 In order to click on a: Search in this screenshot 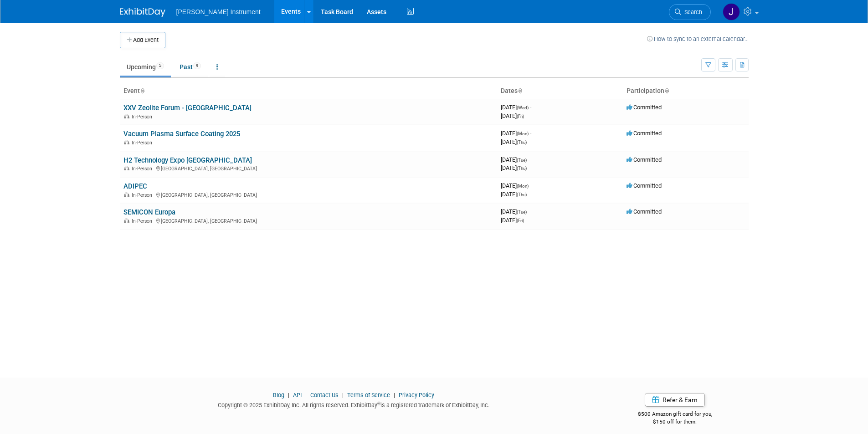, I will do `click(690, 12)`.